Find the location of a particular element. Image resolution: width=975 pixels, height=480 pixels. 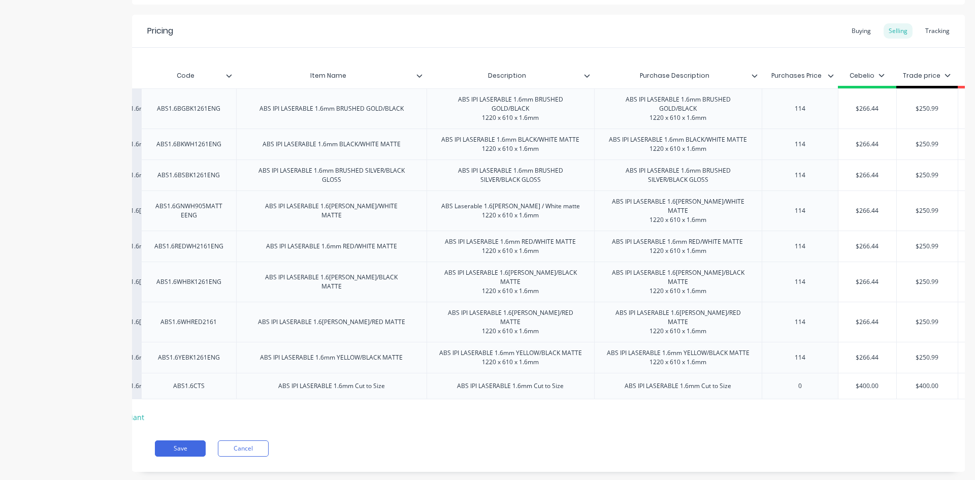

div: Cebelio is located at coordinates (867, 76).